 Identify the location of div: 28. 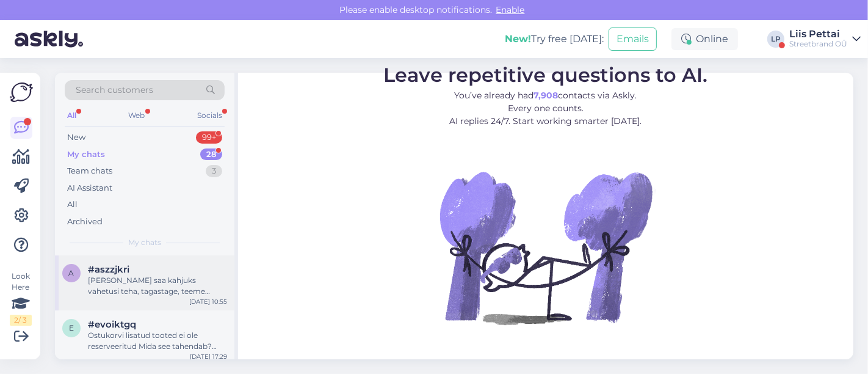
(211, 154).